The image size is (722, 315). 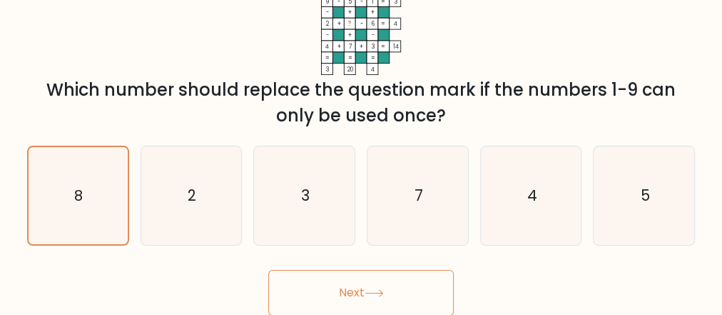 What do you see at coordinates (350, 69) in the screenshot?
I see `tspan: 20` at bounding box center [350, 69].